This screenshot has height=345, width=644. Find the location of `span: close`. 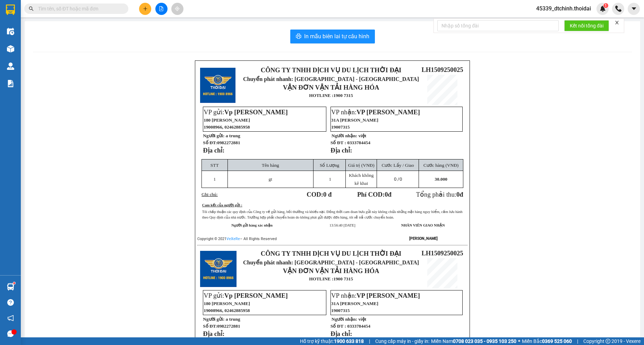

span: close is located at coordinates (617, 23).